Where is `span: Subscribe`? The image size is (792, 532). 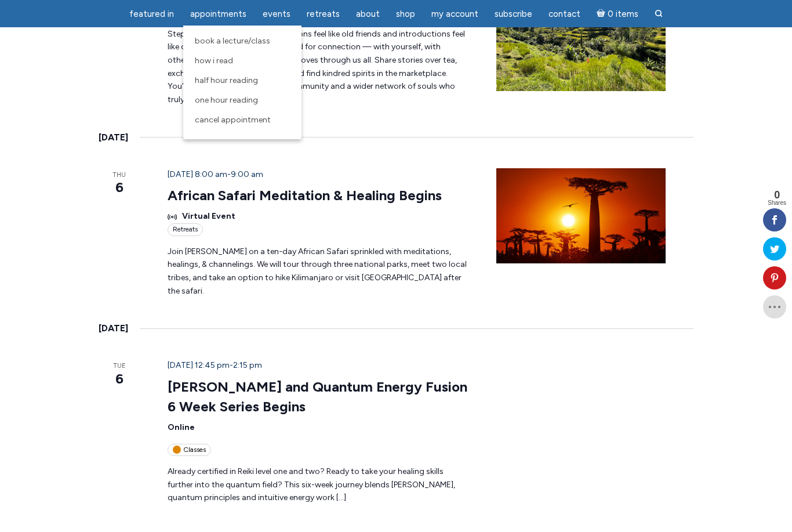 span: Subscribe is located at coordinates (513, 14).